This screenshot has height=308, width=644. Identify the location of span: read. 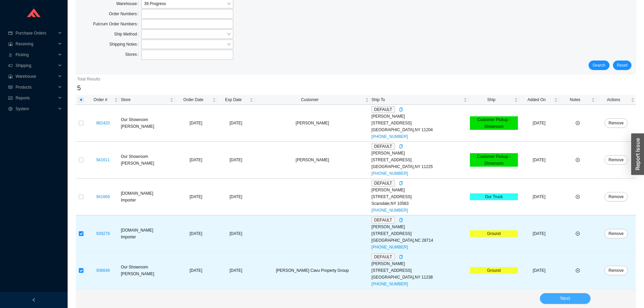
(11, 87).